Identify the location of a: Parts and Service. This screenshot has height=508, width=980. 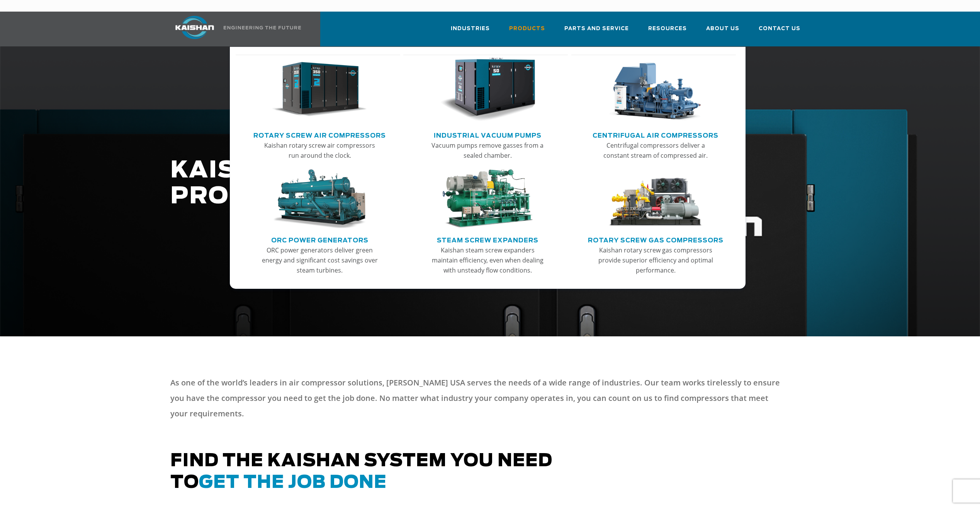
(597, 32).